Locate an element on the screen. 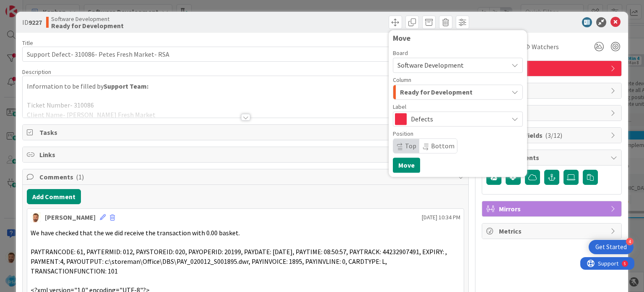  span: Position is located at coordinates (403, 133).